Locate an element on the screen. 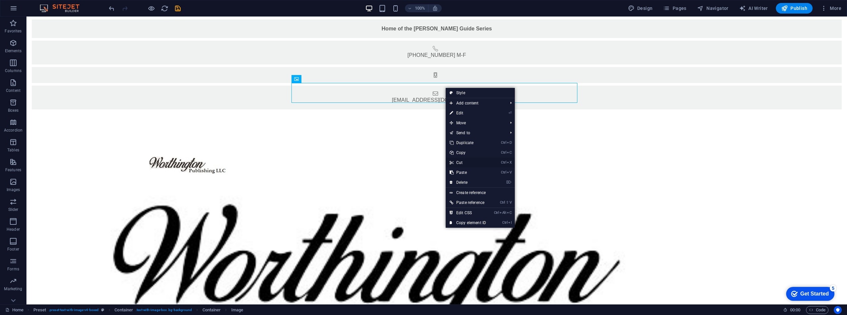  a: CtrlAltCEdit CSS is located at coordinates (468, 213).